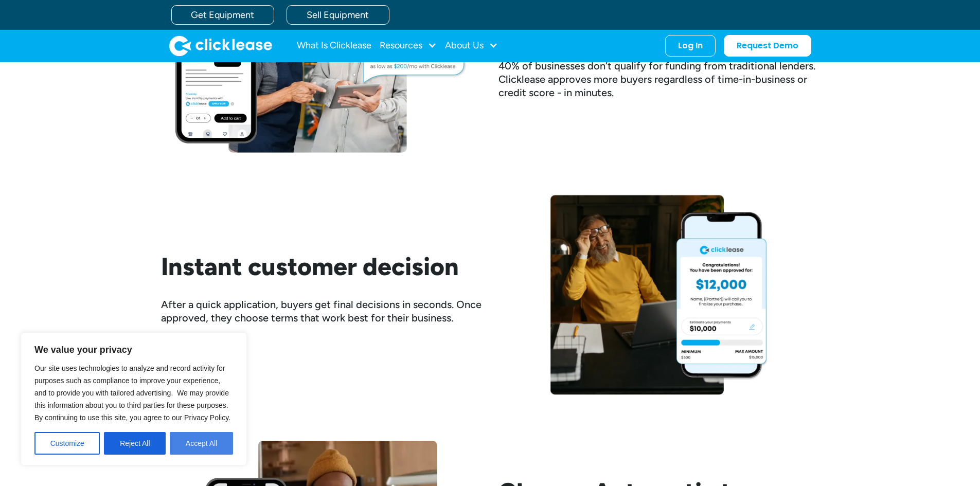  Describe the element at coordinates (321, 311) in the screenshot. I see `div: After a quick application, buyers get final decisions in seconds. Once approved, they choose term...` at that location.